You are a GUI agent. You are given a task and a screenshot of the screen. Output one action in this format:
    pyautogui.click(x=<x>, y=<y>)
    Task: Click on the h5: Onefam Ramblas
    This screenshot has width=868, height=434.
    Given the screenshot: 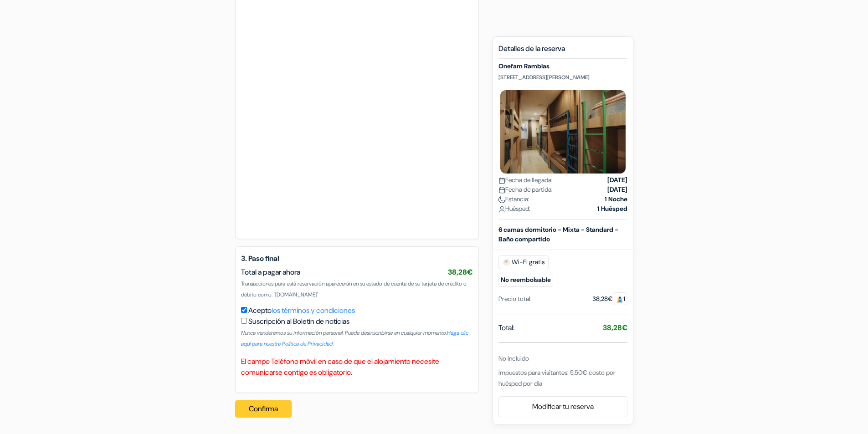 What is the action you would take?
    pyautogui.click(x=563, y=66)
    